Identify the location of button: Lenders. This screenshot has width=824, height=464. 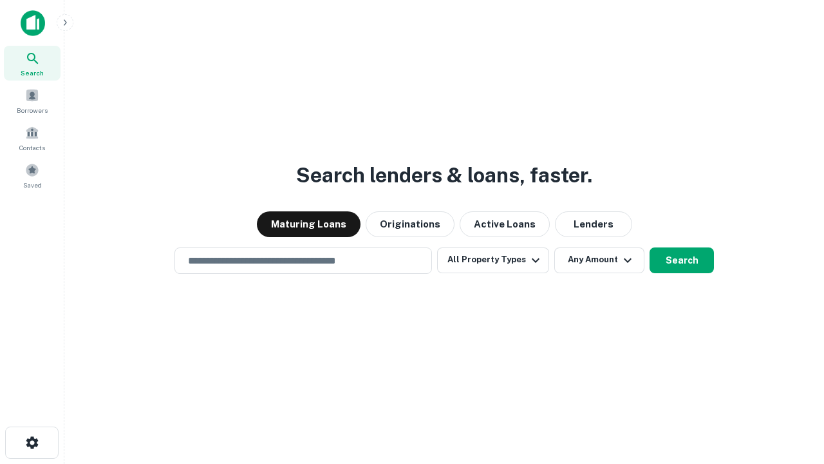
(594, 224).